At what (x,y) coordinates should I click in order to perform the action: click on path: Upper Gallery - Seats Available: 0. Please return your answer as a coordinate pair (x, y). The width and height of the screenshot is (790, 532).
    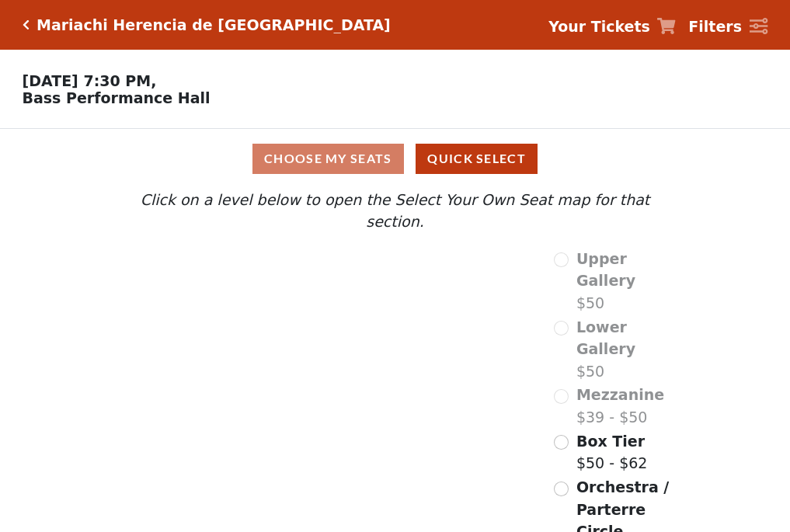
    Looking at the image, I should click on (272, 277).